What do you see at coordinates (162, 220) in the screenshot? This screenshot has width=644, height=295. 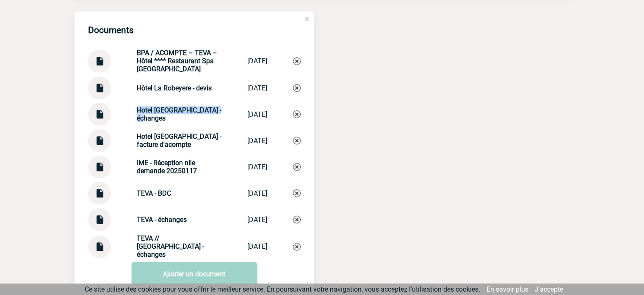 I see `strong: TEVA - échanges` at bounding box center [162, 220].